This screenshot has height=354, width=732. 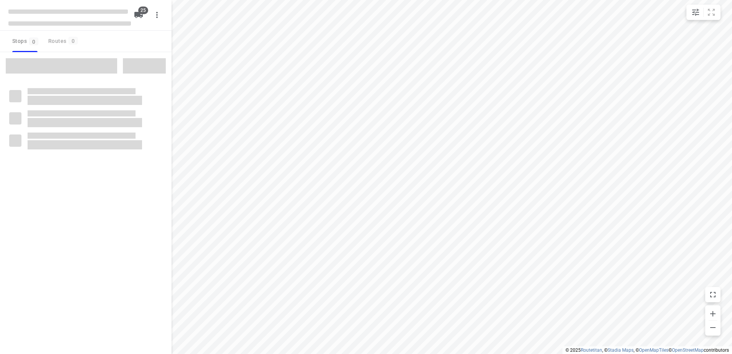 I want to click on a: OpenMapTiles, so click(x=654, y=350).